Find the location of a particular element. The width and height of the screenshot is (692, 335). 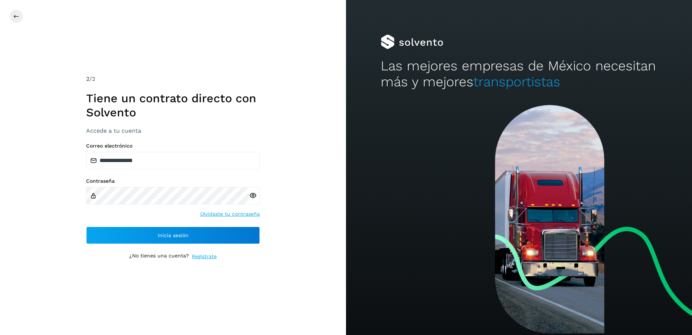

span: Inicia sesión is located at coordinates (173, 235).